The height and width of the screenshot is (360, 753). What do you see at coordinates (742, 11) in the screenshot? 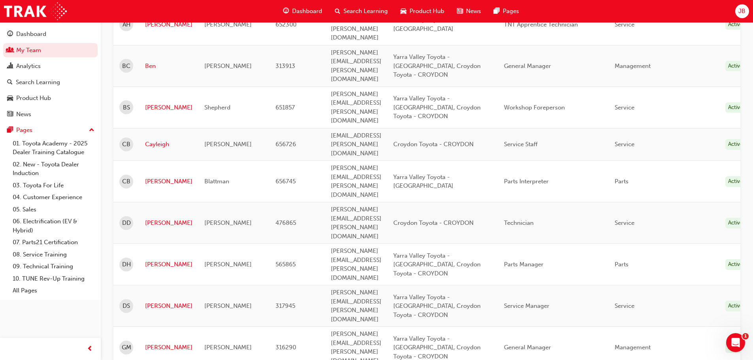
I see `span: JB` at bounding box center [742, 11].